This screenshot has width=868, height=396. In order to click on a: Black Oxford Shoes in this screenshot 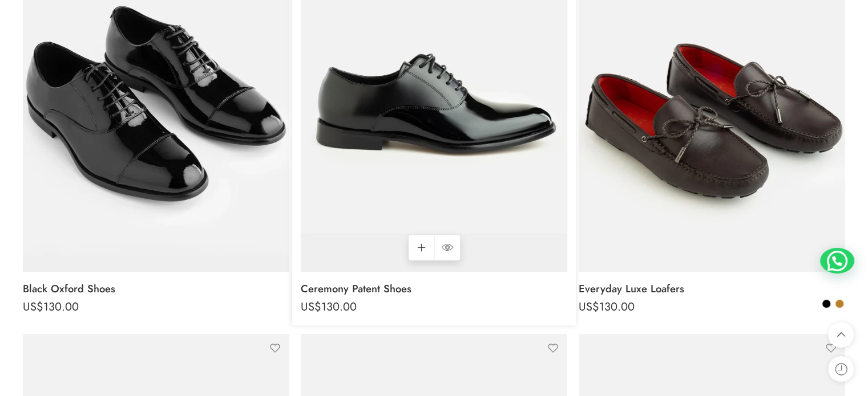, I will do `click(156, 289)`.